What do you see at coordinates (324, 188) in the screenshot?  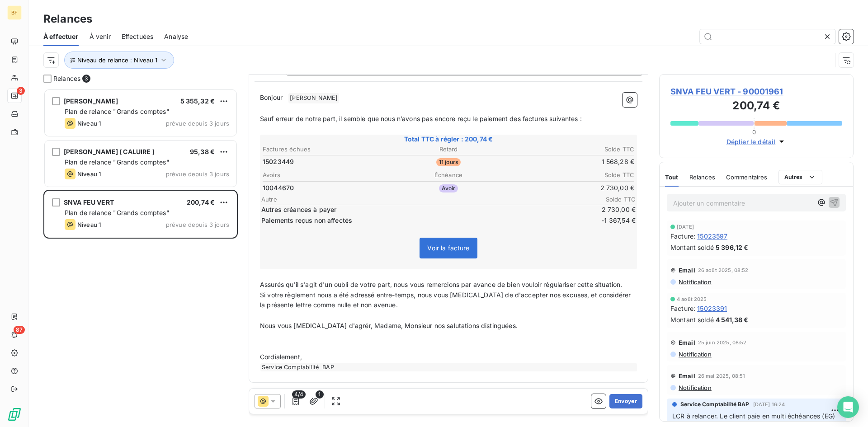 I see `td: 10044670` at bounding box center [324, 188].